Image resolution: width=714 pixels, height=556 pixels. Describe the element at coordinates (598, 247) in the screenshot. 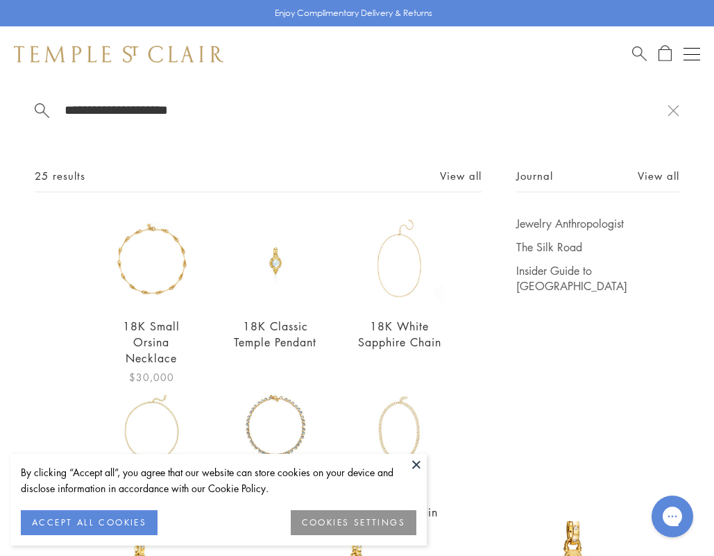

I see `a: The Silk Road` at that location.